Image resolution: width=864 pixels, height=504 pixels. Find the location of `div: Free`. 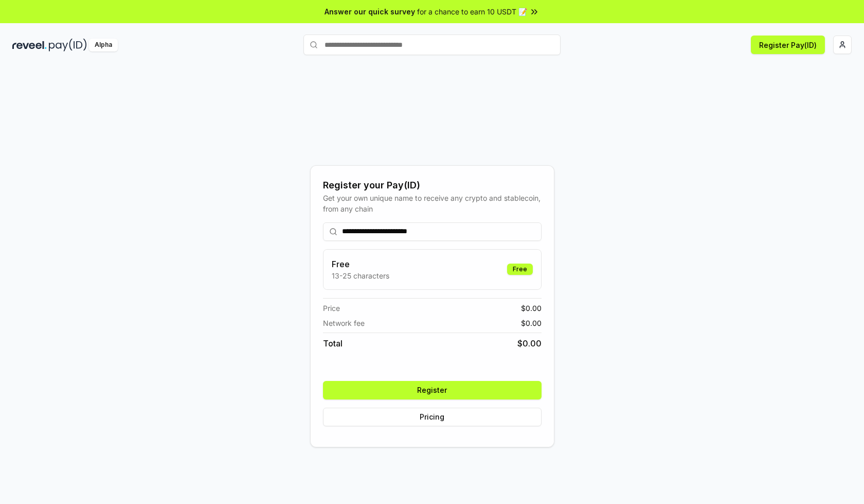

div: Free is located at coordinates (520, 269).